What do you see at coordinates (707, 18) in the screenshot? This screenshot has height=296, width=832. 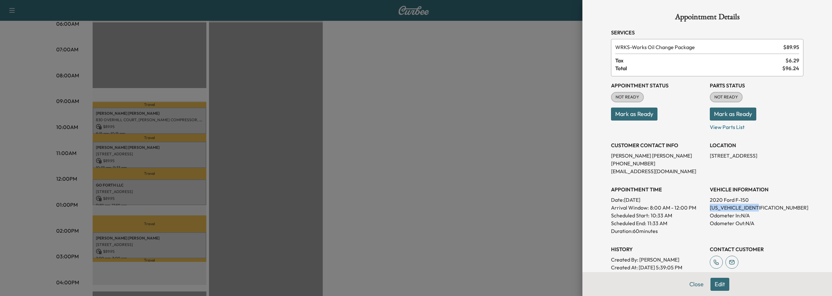 I see `h1: Appointment Details` at bounding box center [707, 18].